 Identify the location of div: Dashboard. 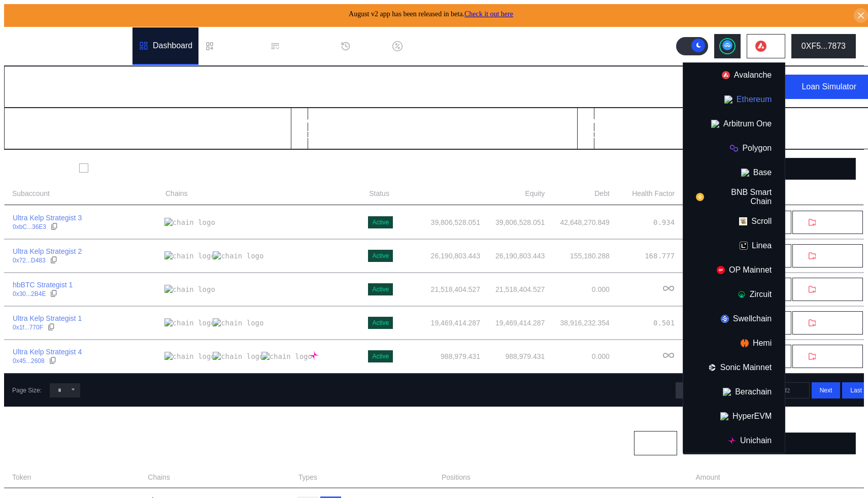
(172, 46).